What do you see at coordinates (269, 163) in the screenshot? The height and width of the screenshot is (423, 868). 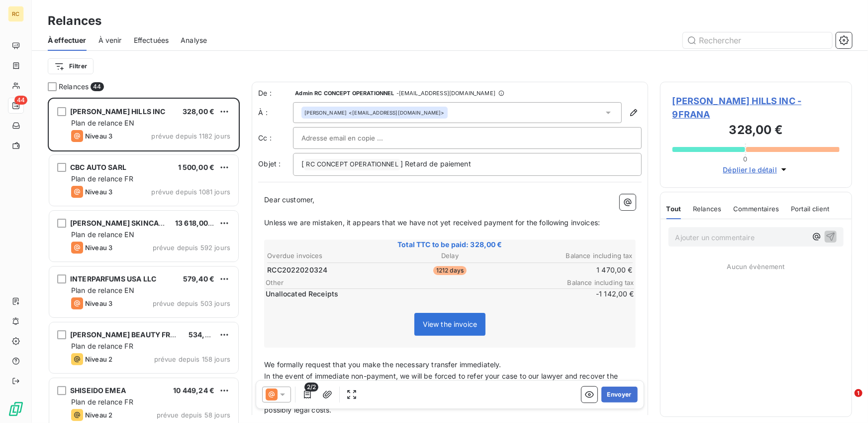 I see `span: Objet :` at bounding box center [269, 163].